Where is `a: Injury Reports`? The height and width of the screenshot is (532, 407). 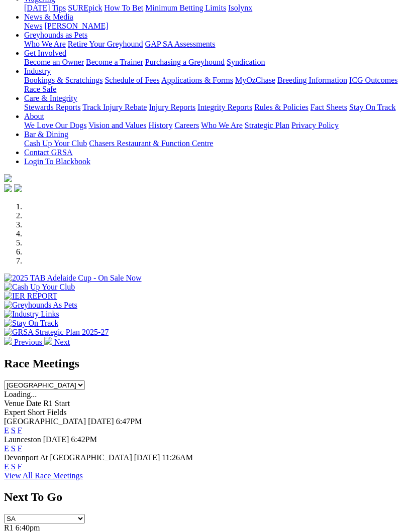 a: Injury Reports is located at coordinates (172, 107).